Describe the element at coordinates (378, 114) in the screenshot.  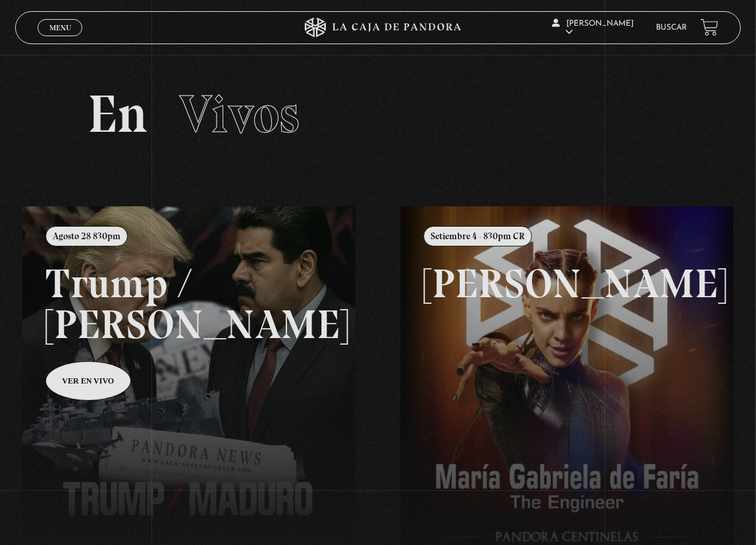
I see `h2: En` at that location.